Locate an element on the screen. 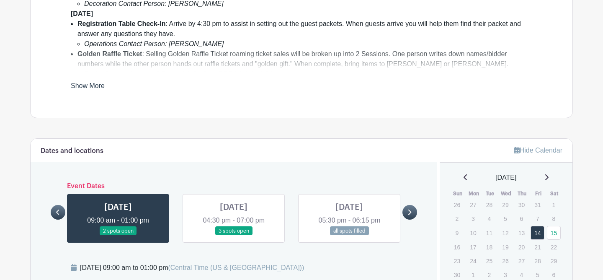 This screenshot has width=603, height=280. p: 22 is located at coordinates (553, 247).